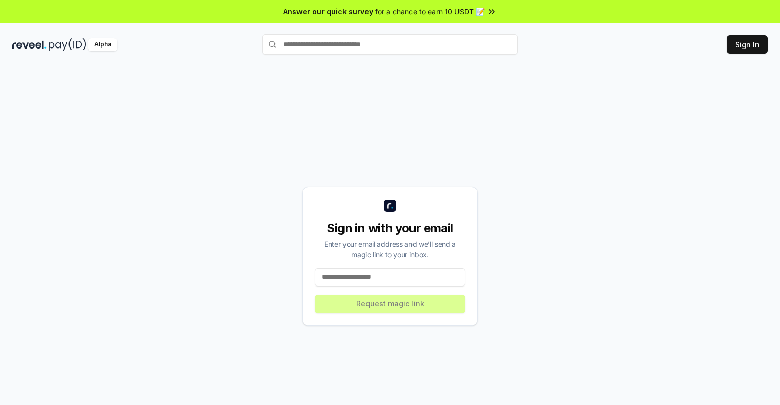  I want to click on div: Enter your email address and we’ll send a magic link to your inbox., so click(390, 249).